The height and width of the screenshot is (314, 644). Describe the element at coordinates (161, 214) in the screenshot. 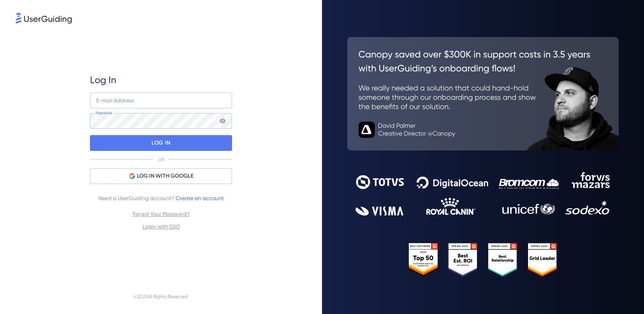

I see `a: Forgot Your Password?` at that location.